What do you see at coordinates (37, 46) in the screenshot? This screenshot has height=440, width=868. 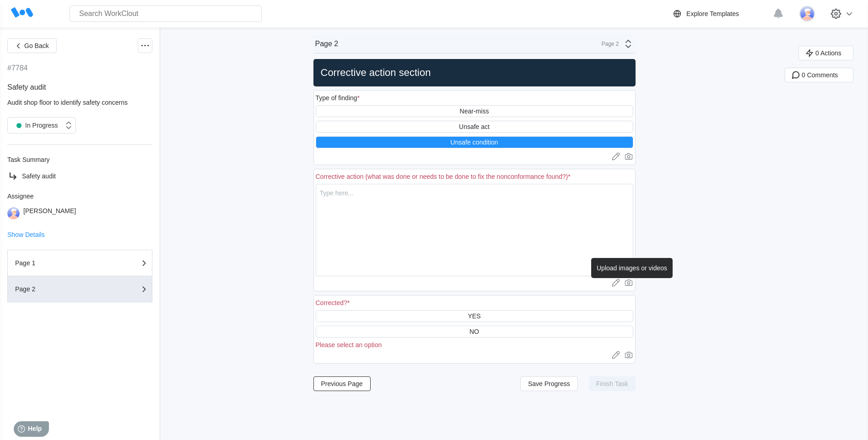 I see `span: Go Back` at bounding box center [37, 46].